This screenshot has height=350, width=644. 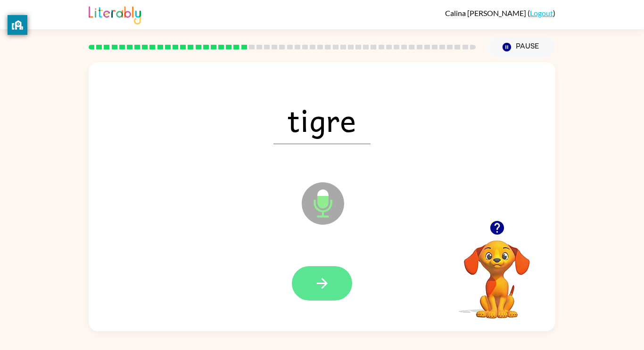 I want to click on button: privacy banner, so click(x=17, y=25).